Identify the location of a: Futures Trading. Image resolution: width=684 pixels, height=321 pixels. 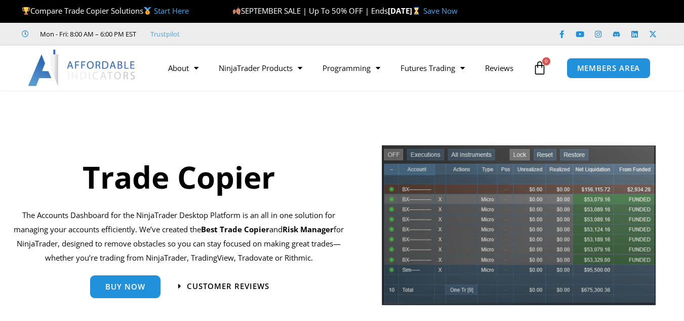
(433, 68).